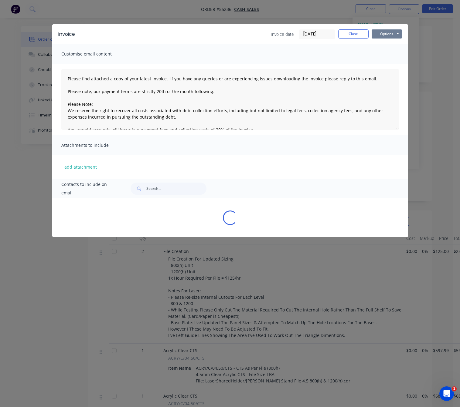 The height and width of the screenshot is (407, 460). I want to click on span: Attachments to include, so click(95, 145).